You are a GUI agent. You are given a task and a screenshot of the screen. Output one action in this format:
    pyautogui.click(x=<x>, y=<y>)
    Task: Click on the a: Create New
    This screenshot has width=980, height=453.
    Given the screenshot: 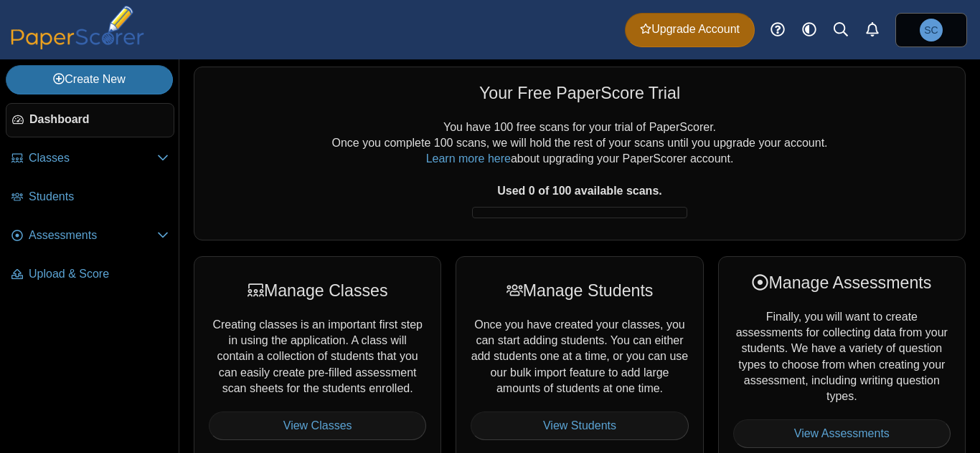 What is the action you would take?
    pyautogui.click(x=89, y=80)
    